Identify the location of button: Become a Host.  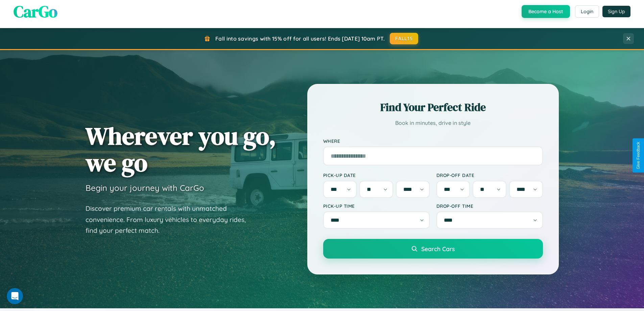
(546, 11).